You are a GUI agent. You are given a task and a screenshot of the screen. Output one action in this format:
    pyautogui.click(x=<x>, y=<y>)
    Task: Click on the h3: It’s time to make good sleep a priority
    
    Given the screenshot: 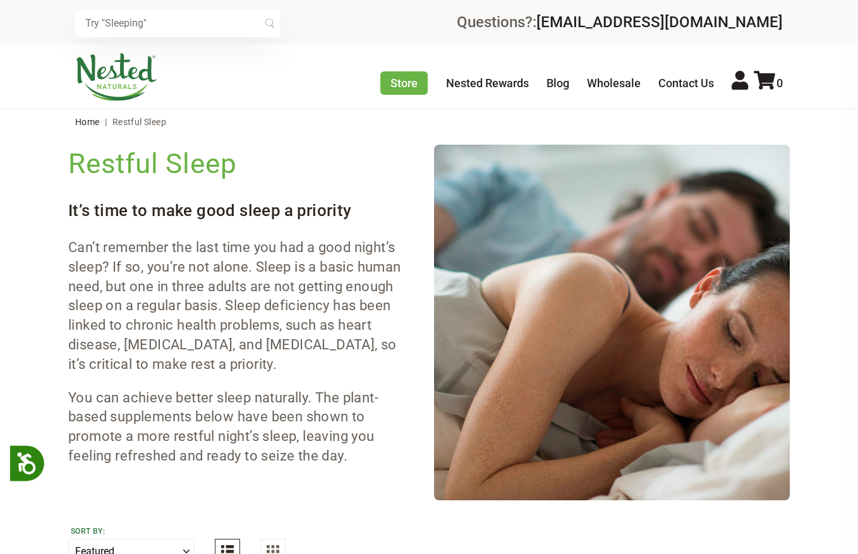 What is the action you would take?
    pyautogui.click(x=241, y=211)
    